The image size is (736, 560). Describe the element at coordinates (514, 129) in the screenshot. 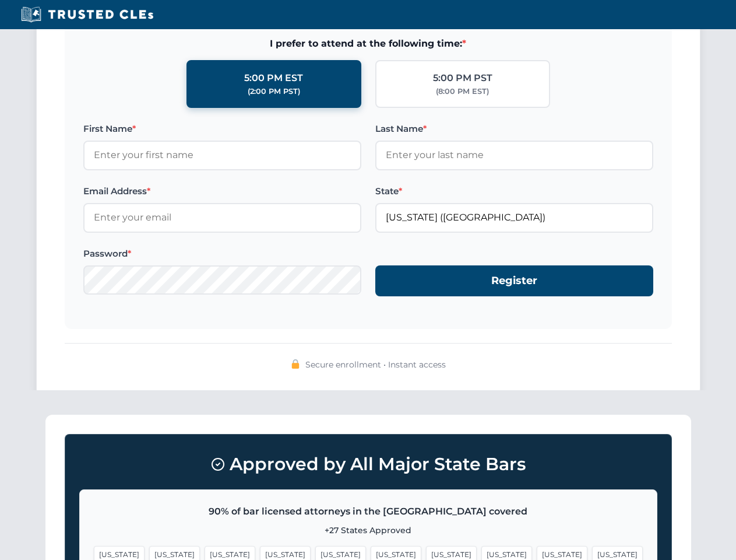

I see `label: Last Name` at that location.